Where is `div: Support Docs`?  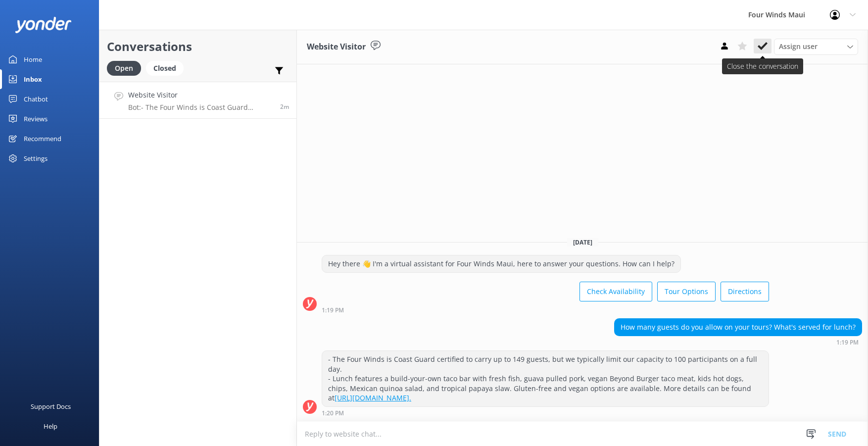
div: Support Docs is located at coordinates (51, 406).